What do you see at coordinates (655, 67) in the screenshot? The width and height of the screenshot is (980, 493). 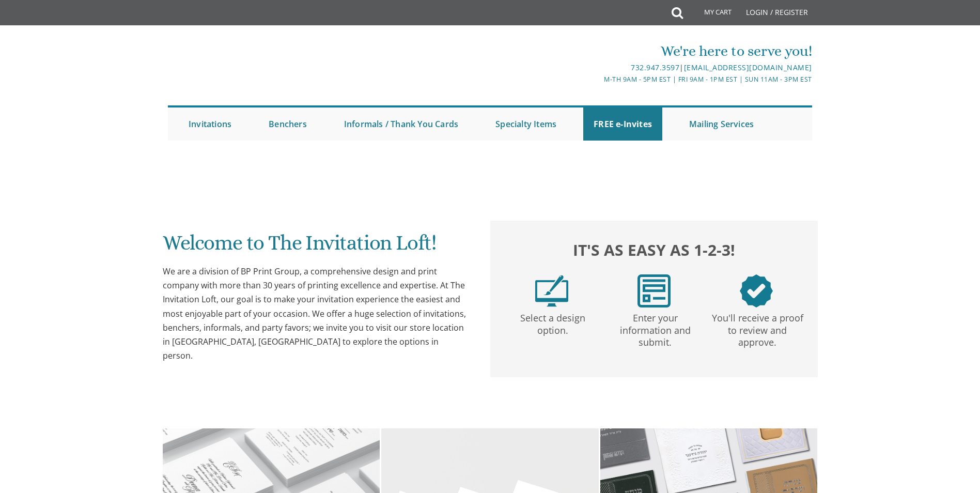 I see `a: 732.947.3597` at bounding box center [655, 67].